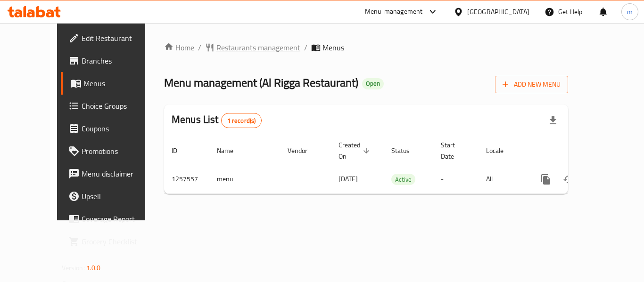 This screenshot has width=644, height=282. Describe the element at coordinates (356, 151) in the screenshot. I see `span: Created On` at that location.